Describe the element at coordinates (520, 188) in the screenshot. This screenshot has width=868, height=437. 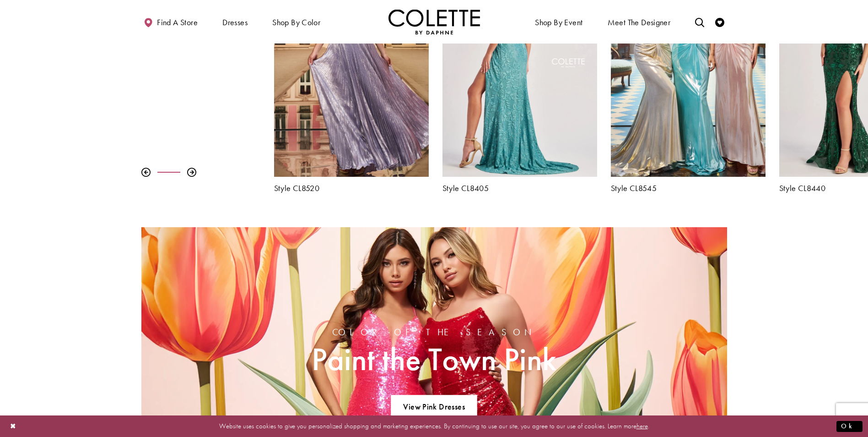
I see `h5: Style CL8405` at that location.